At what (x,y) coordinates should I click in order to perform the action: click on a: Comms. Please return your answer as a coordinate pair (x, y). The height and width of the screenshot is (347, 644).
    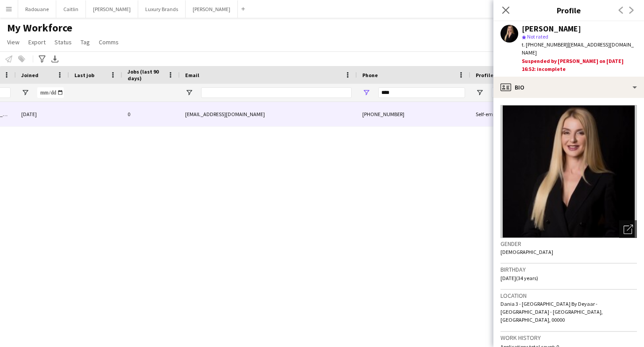
    Looking at the image, I should click on (108, 42).